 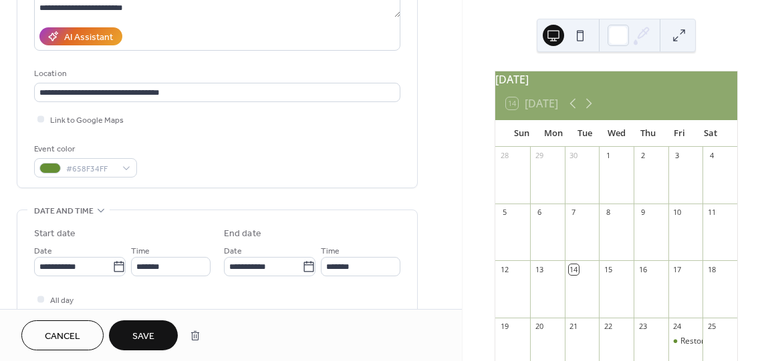 What do you see at coordinates (642, 212) in the screenshot?
I see `div: 9` at bounding box center [642, 212].